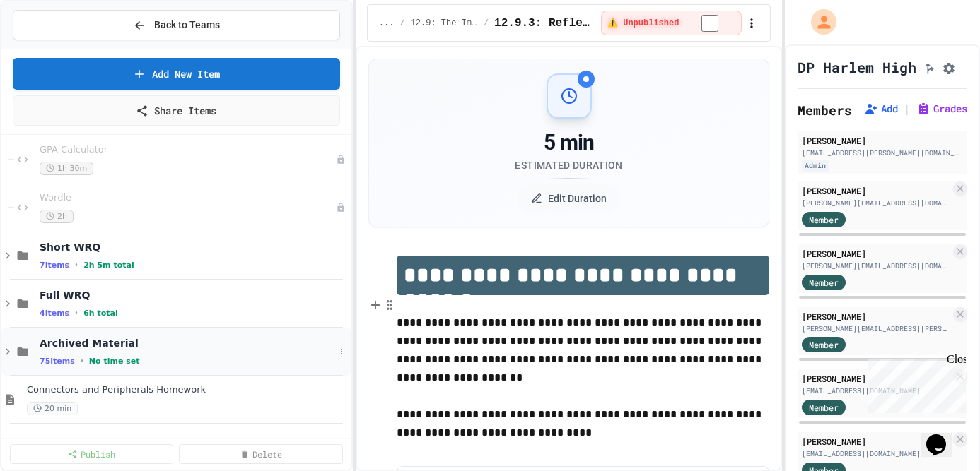  Describe the element at coordinates (260, 454) in the screenshot. I see `a: Delete` at that location.